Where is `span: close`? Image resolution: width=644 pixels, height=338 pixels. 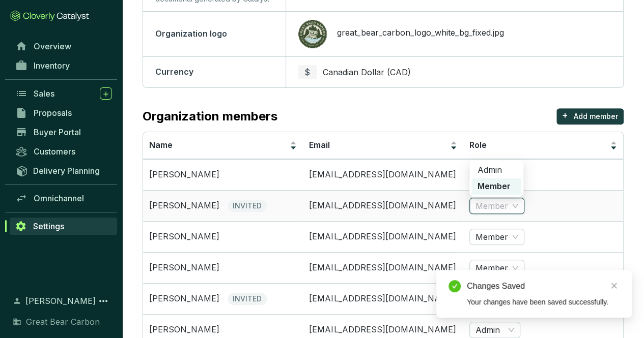
span: close is located at coordinates (614, 286).